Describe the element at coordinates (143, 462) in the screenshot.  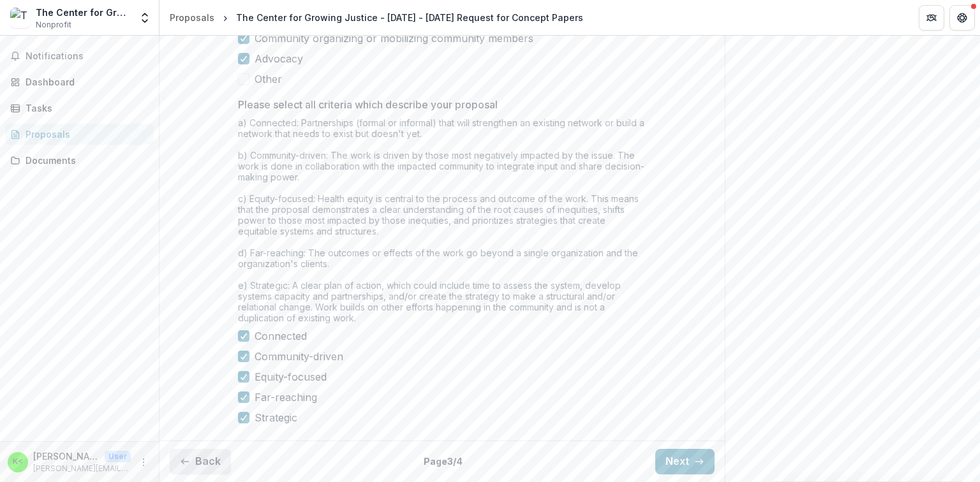
I see `button: More` at that location.